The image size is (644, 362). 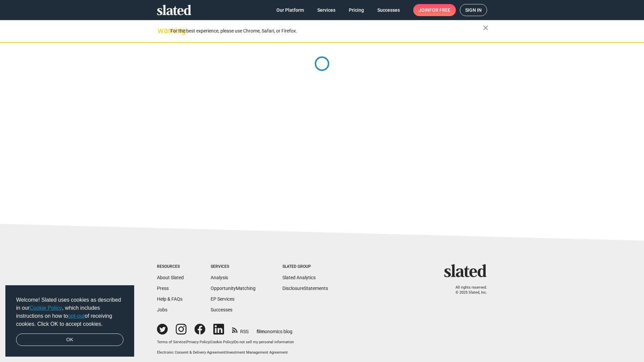 I want to click on mat-icon: close, so click(x=486, y=28).